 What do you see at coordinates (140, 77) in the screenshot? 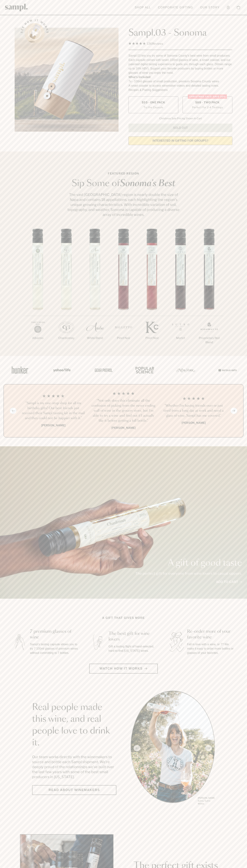
I see `strong: What’s Included:` at bounding box center [140, 77].